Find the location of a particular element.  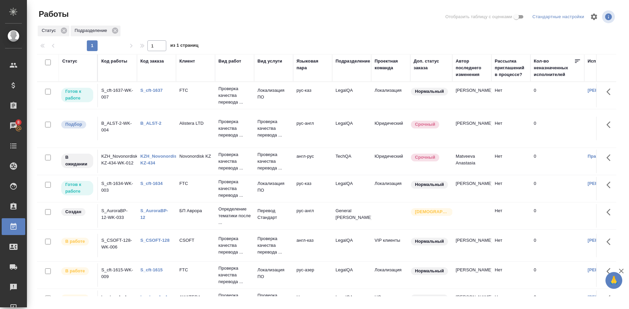

p: FTC is located at coordinates (196, 91).